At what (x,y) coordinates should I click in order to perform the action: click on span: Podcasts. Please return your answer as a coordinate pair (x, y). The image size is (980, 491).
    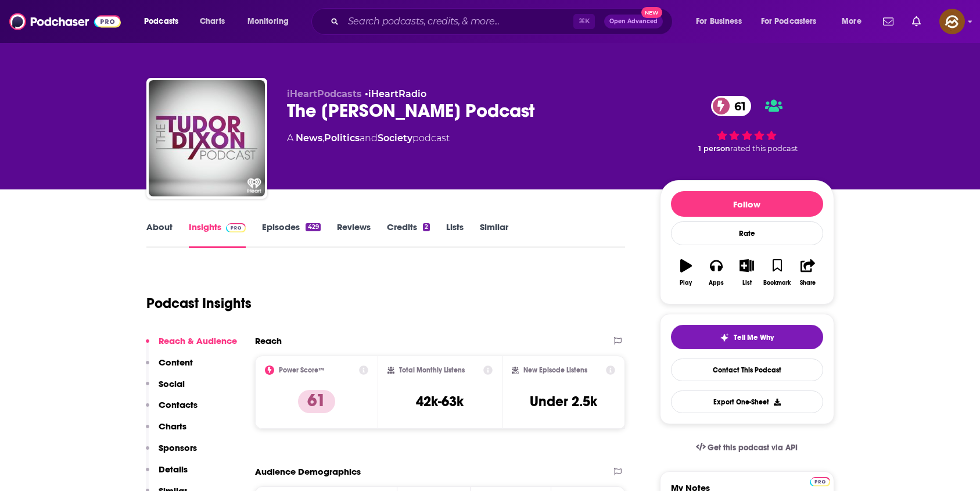
    Looking at the image, I should click on (161, 21).